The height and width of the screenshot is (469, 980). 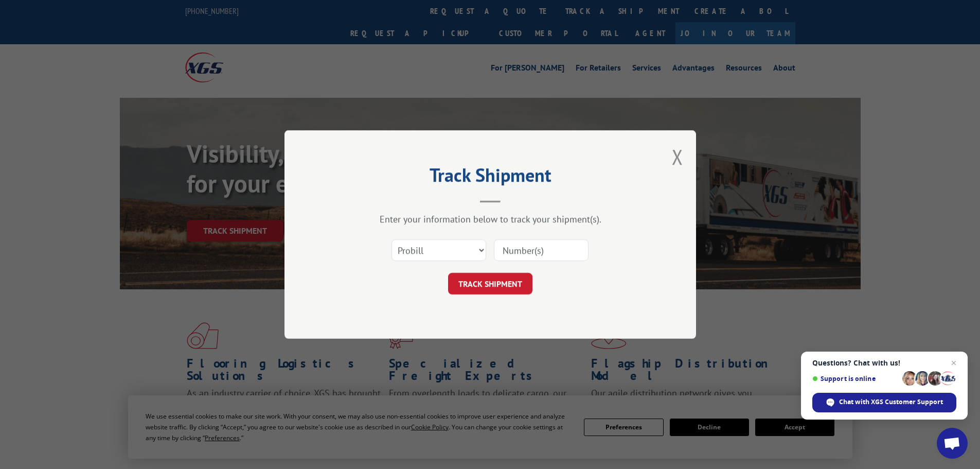 What do you see at coordinates (490, 178) in the screenshot?
I see `h2: Track Shipment` at bounding box center [490, 178].